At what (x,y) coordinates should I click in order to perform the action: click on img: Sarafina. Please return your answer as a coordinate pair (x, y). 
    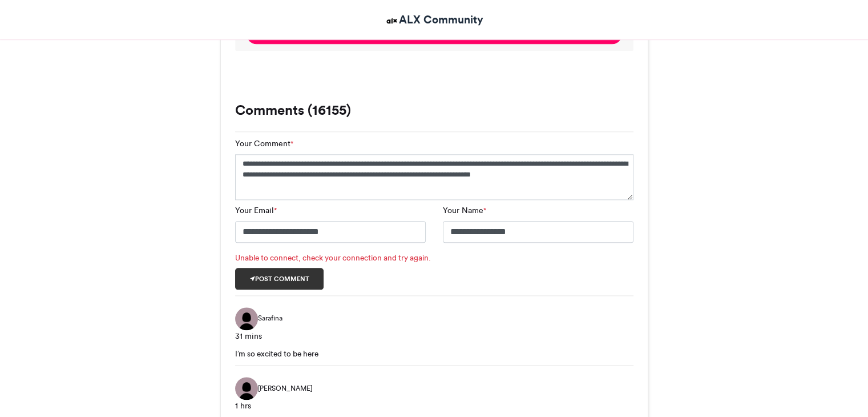
    Looking at the image, I should click on (247, 319).